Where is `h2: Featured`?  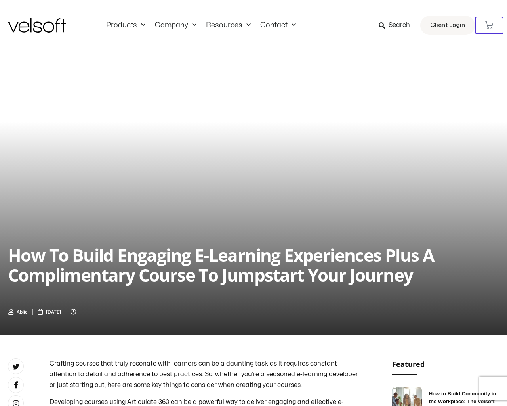 h2: Featured is located at coordinates (446, 364).